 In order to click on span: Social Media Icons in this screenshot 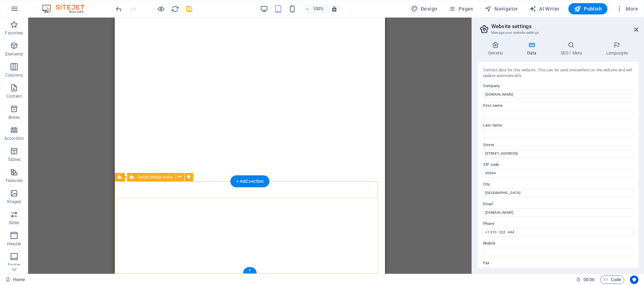, I will do `click(155, 177)`.